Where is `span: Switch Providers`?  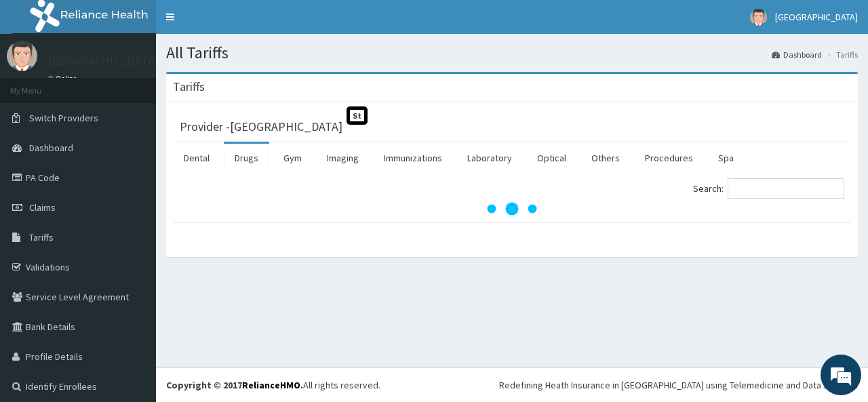 span: Switch Providers is located at coordinates (64, 118).